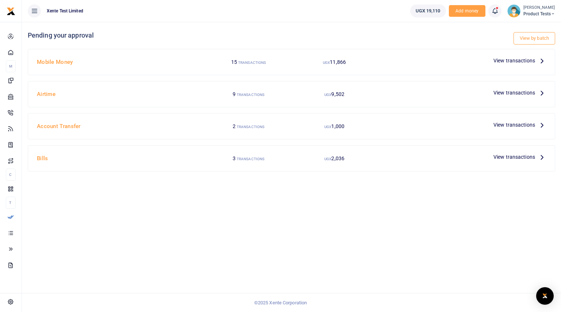 Image resolution: width=561 pixels, height=312 pixels. Describe the element at coordinates (120, 159) in the screenshot. I see `h4: Bills` at that location.